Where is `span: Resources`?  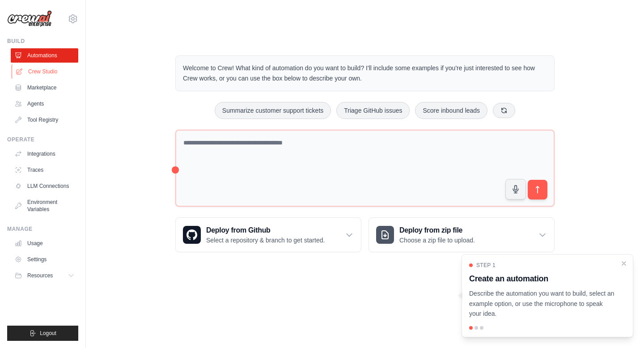 span: Resources is located at coordinates (40, 275).